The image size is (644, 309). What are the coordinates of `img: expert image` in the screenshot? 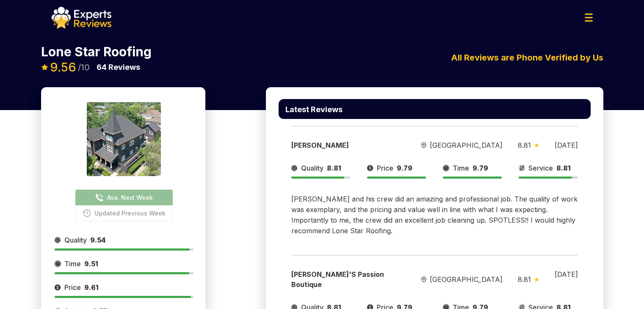 It's located at (124, 139).